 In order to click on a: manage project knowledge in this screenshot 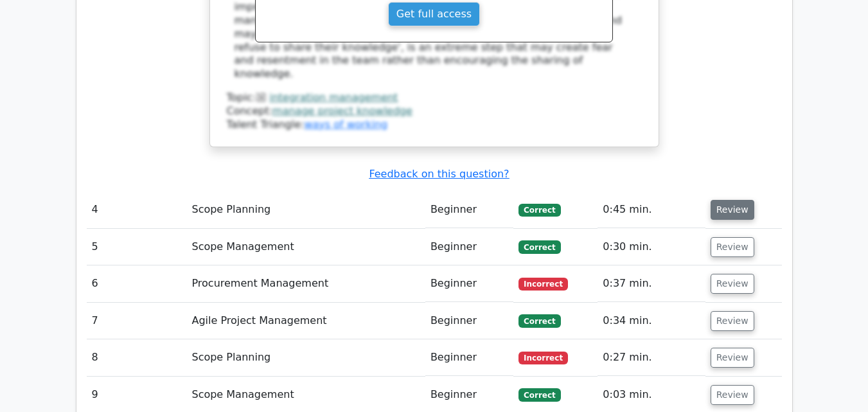, I will do `click(342, 111)`.